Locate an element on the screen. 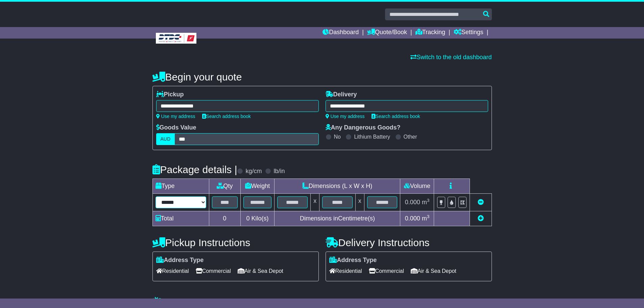  a: Settings is located at coordinates (468, 33).